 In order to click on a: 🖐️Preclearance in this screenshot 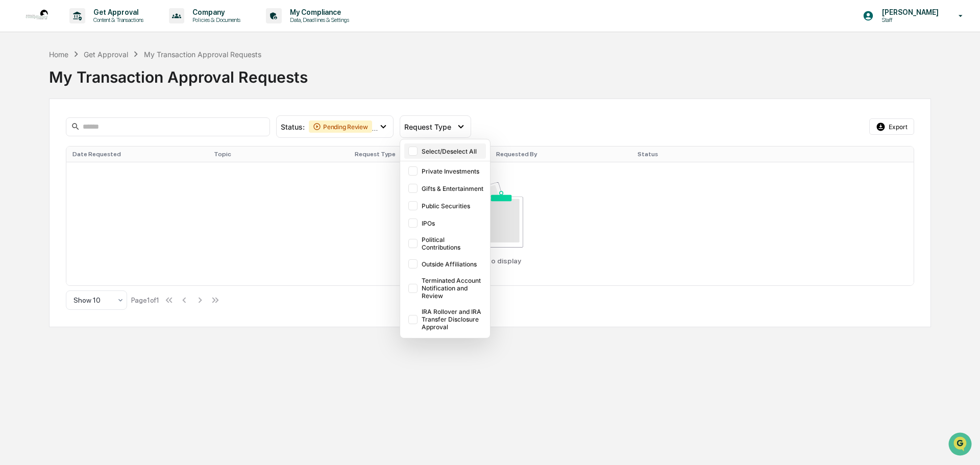, I will do `click(38, 134)`.